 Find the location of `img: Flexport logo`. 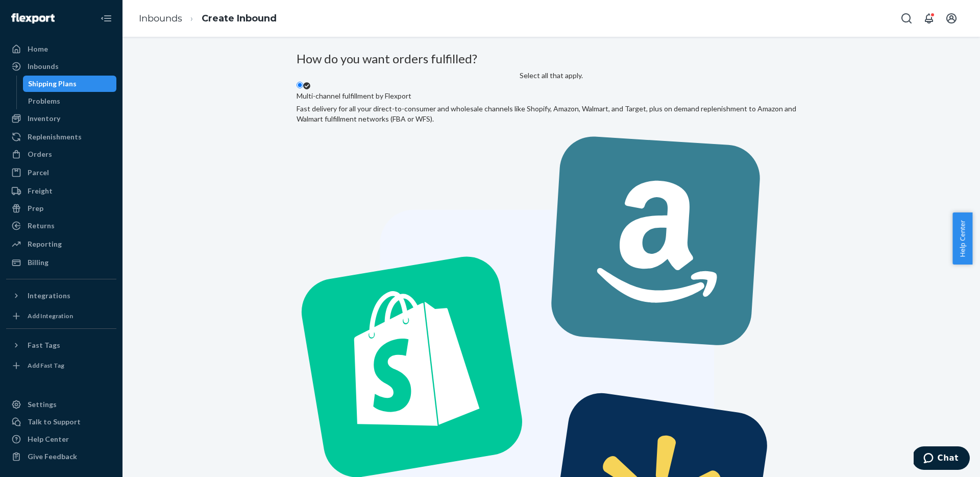

img: Flexport logo is located at coordinates (33, 19).